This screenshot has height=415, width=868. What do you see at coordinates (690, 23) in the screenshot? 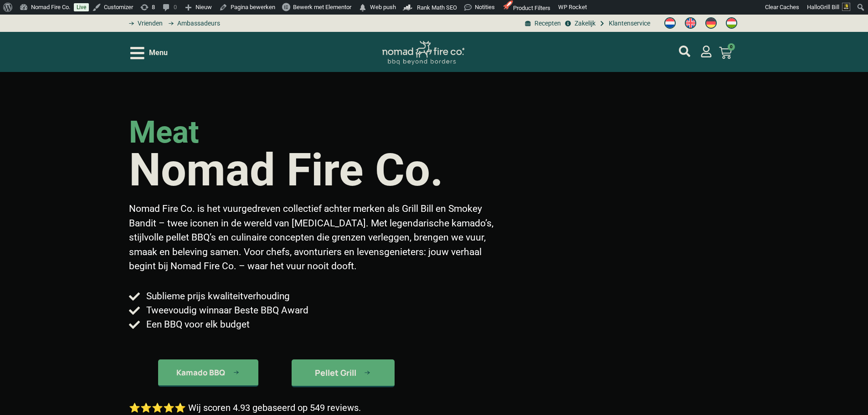
I see `a: Switch to Engels` at bounding box center [690, 23].